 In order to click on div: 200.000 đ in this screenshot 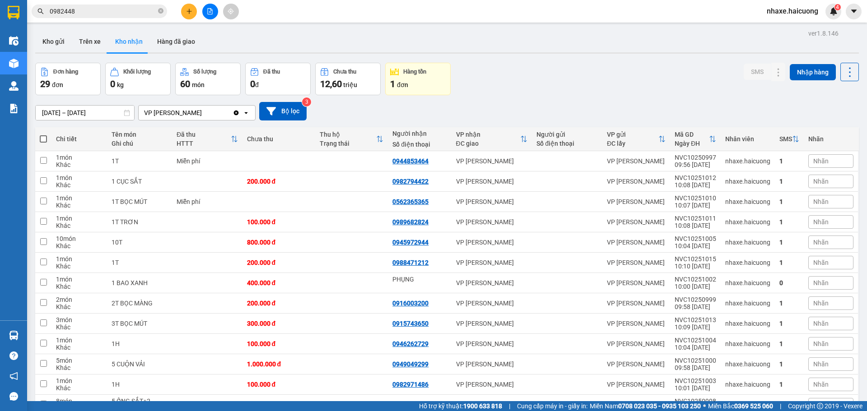, I will do `click(279, 182)`.